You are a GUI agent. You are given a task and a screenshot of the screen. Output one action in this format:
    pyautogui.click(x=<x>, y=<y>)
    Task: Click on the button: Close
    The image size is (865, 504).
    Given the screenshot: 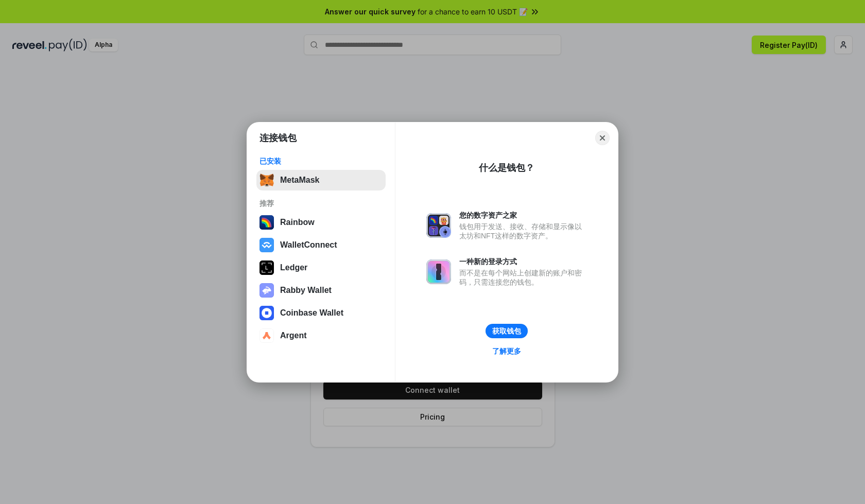 What is the action you would take?
    pyautogui.click(x=603, y=138)
    